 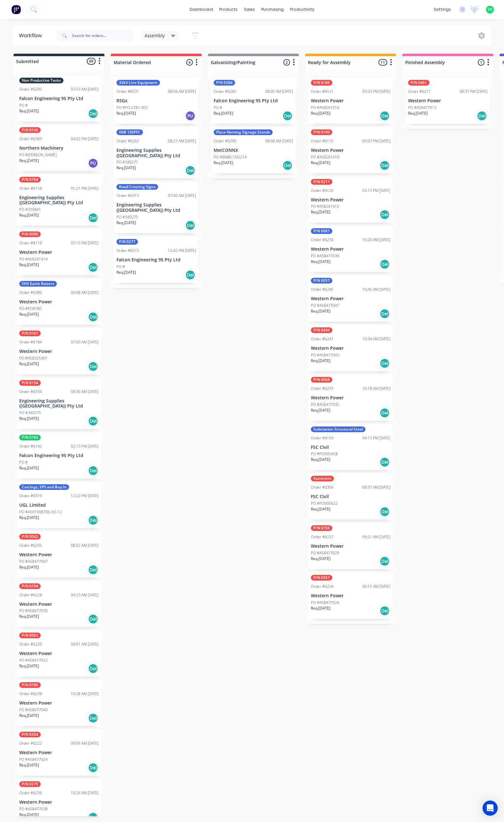 I want to click on div: Order #6119, so click(x=30, y=243).